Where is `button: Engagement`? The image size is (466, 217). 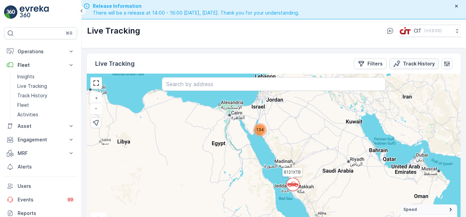
button: Engagement is located at coordinates (41, 140).